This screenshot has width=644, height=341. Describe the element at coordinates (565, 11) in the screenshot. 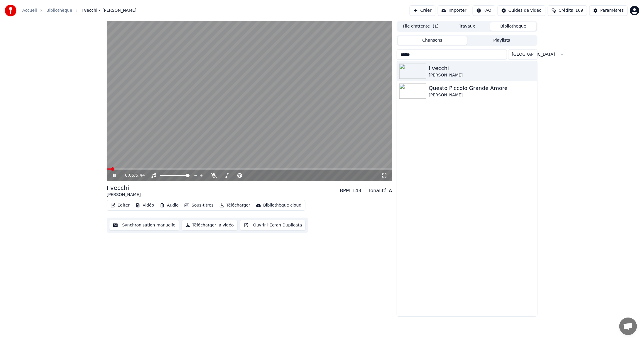

I see `span: Crédits` at that location.